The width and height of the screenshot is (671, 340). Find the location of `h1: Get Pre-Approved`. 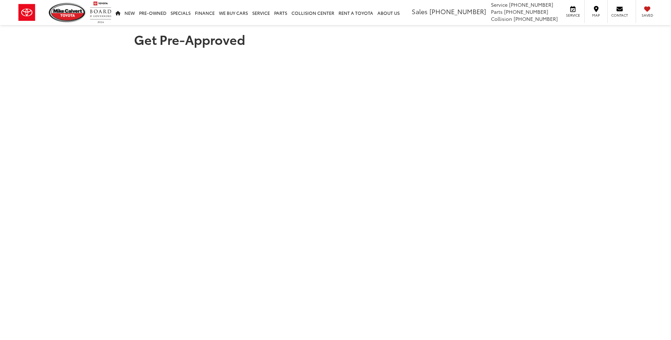

h1: Get Pre-Approved is located at coordinates (336, 39).